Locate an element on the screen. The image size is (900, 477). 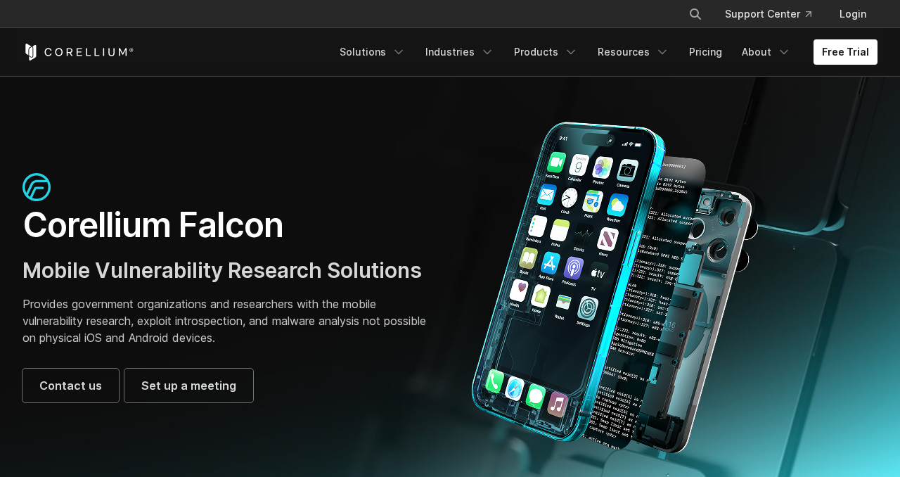
a: Industries is located at coordinates (460, 52).